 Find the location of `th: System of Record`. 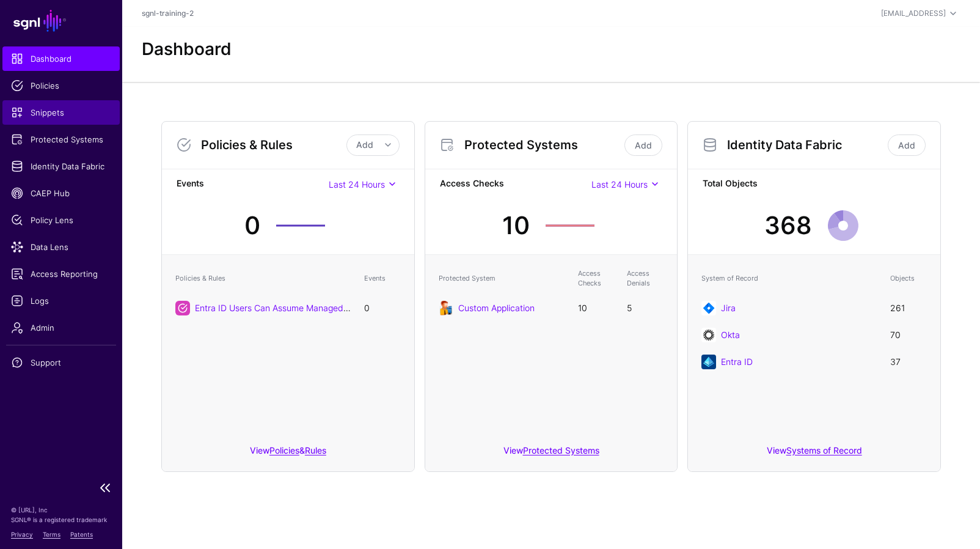

th: System of Record is located at coordinates (789, 278).